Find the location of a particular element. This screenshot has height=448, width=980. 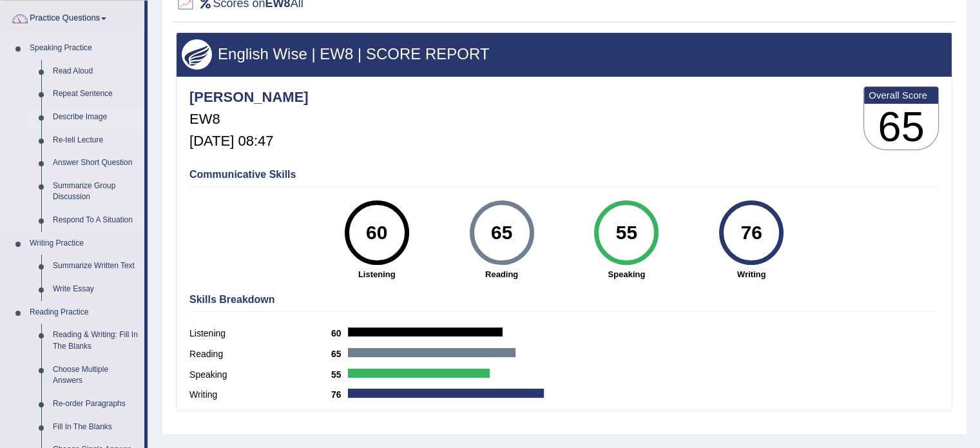

div: 60 is located at coordinates (376, 233).